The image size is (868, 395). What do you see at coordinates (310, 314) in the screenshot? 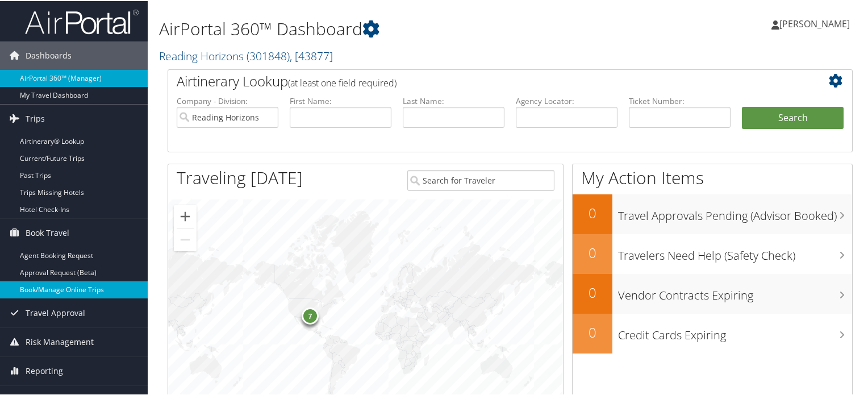
I see `div: 7` at bounding box center [310, 314].